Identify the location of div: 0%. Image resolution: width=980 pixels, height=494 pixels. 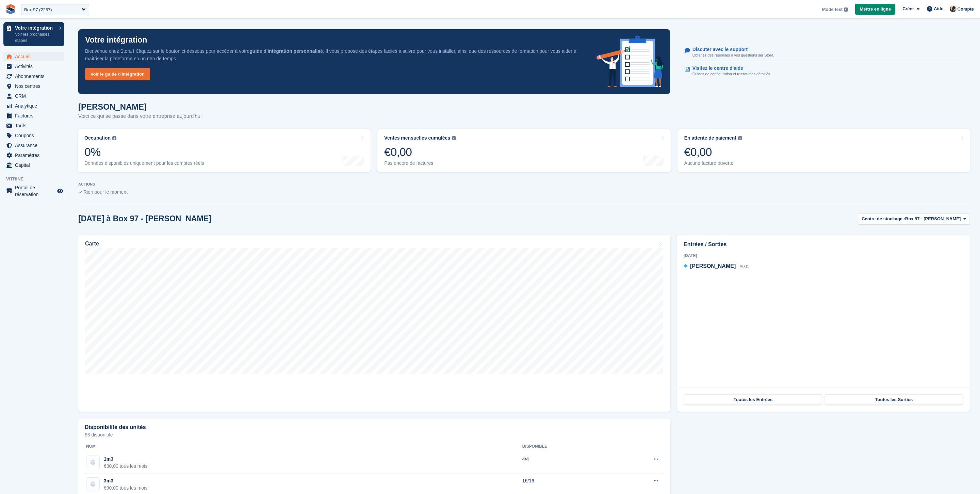
(144, 152).